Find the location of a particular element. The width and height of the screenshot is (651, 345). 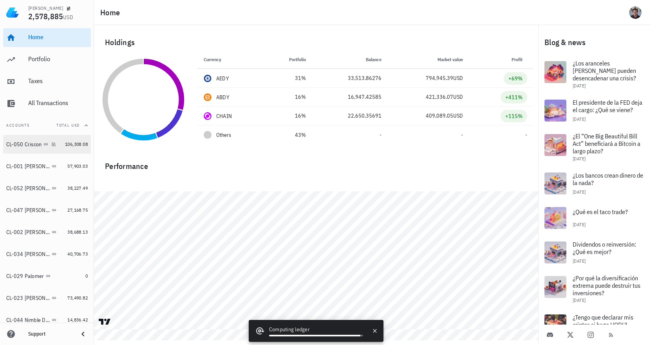

a: Charting by TradingView is located at coordinates (105, 321).